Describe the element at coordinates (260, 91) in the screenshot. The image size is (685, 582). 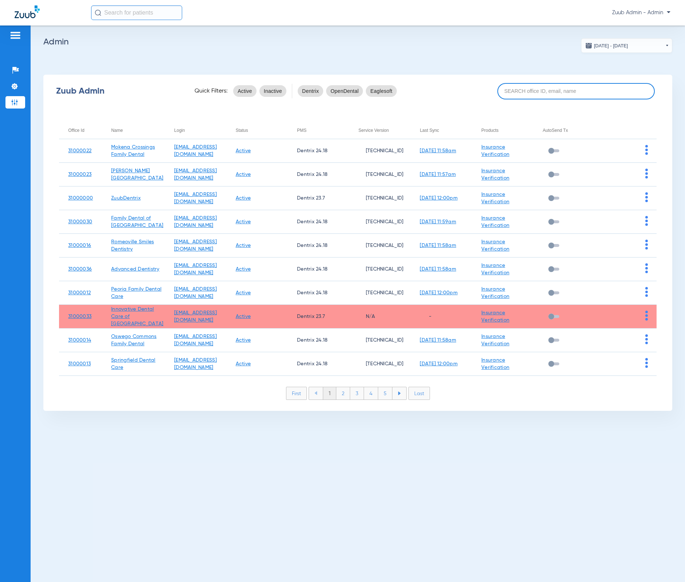
I see `mat-chip-listbox: status-filters` at that location.